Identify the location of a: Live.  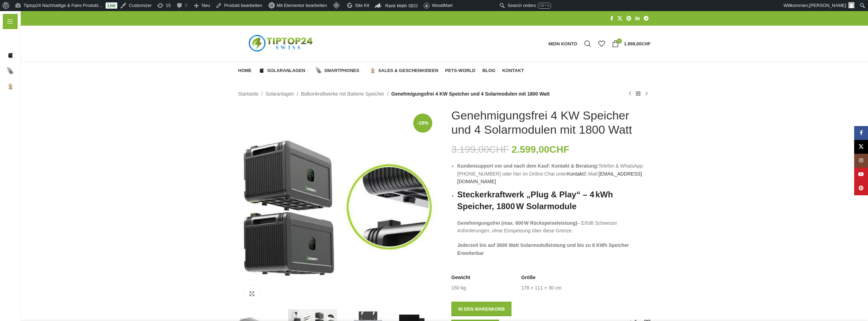
(111, 5).